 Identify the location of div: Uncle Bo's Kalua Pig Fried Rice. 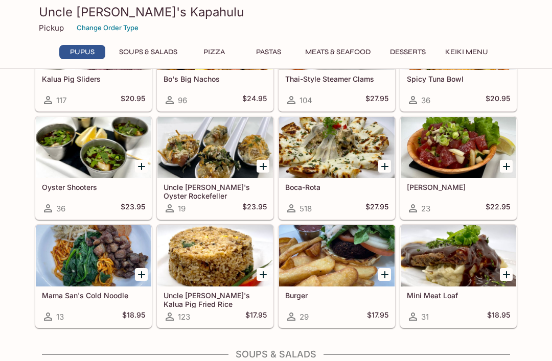
(215, 256).